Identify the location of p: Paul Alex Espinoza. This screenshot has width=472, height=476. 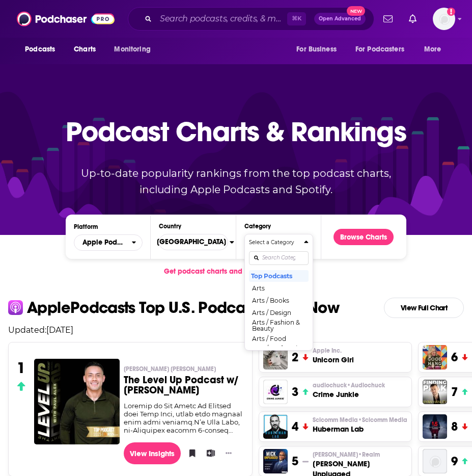
(184, 369).